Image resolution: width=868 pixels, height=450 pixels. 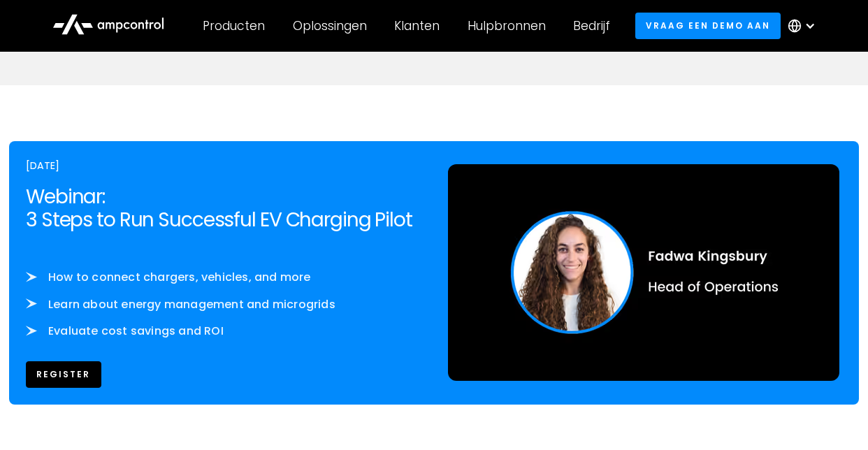 I want to click on h2: Webinar: 3 Steps to Run Successful EV Charging Pilot, so click(x=223, y=208).